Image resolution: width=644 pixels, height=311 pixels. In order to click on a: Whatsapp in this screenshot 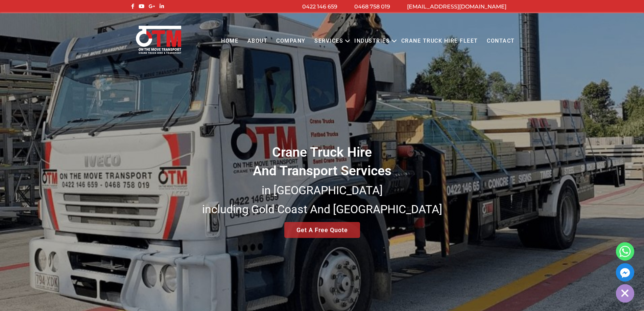, I will do `click(625, 251)`.